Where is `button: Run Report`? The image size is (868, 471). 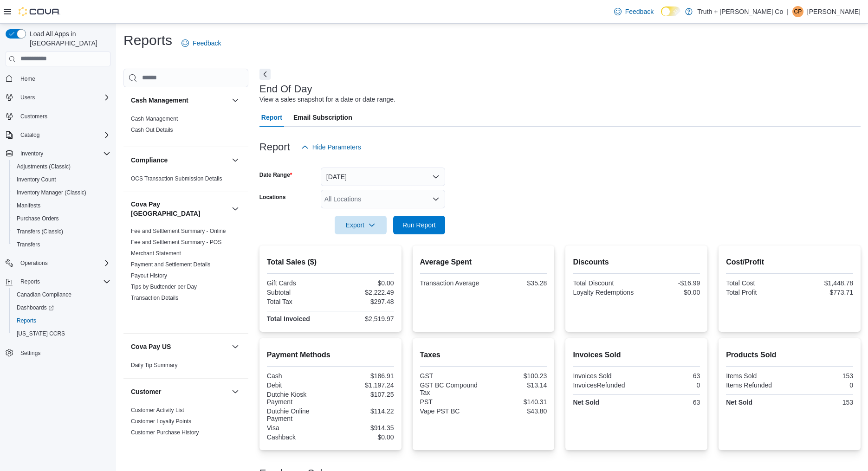
button: Run Report is located at coordinates (419, 225).